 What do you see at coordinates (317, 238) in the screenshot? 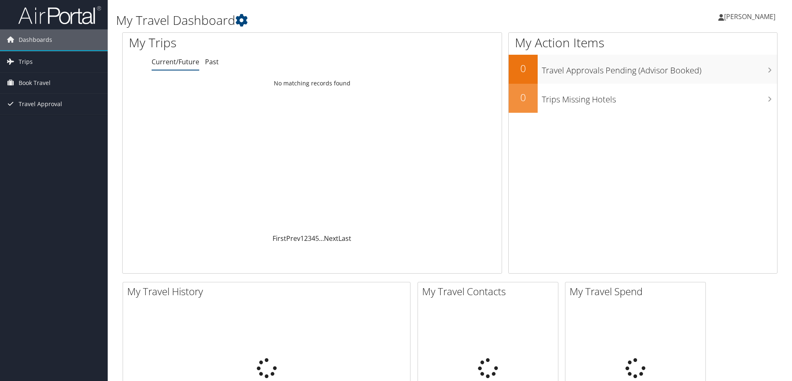
I see `a: 5` at bounding box center [317, 238].